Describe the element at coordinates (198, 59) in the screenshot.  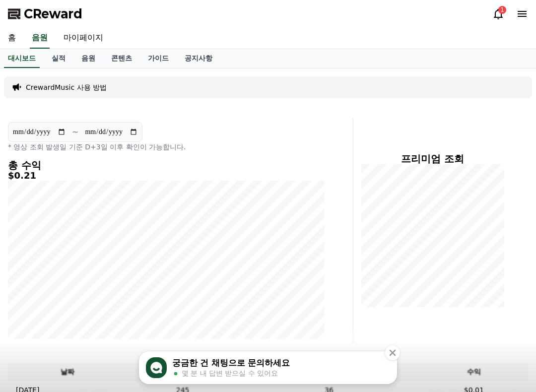
I see `a: 공지사항` at that location.